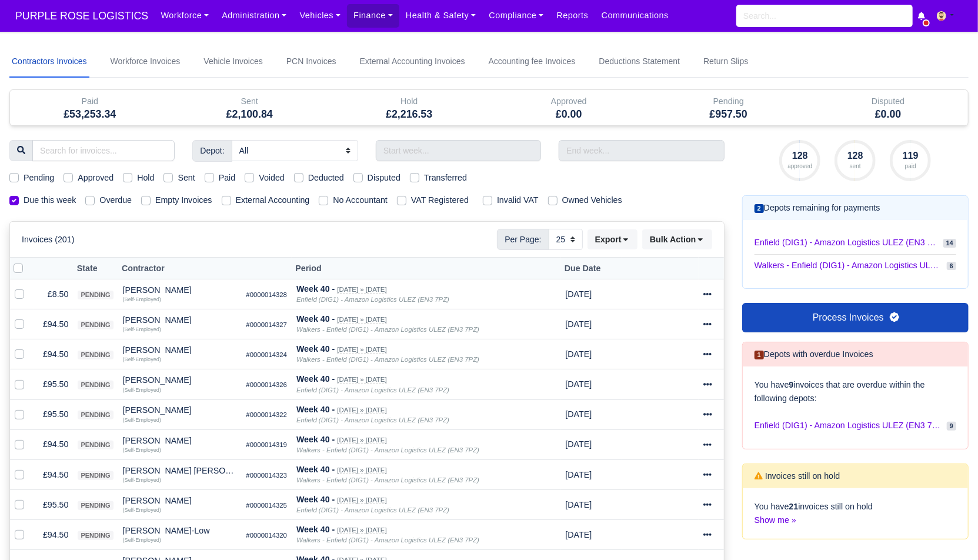  I want to click on th: State, so click(95, 269).